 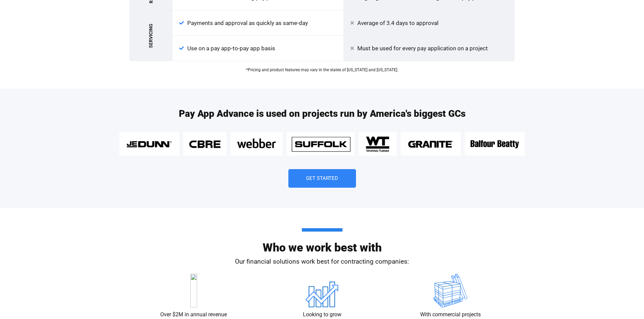 I want to click on a: Get Started, so click(x=323, y=179).